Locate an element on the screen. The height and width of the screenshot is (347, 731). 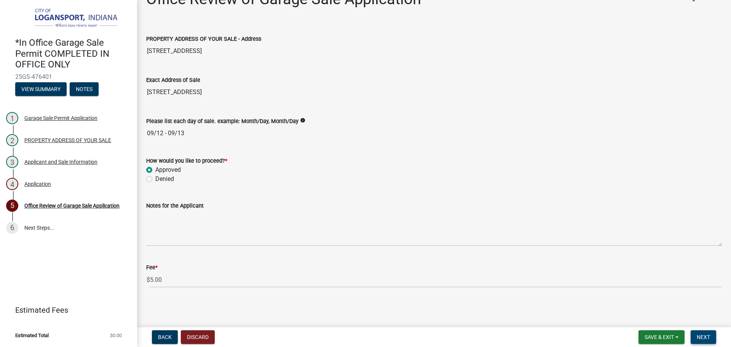
button: Back is located at coordinates (165, 337).